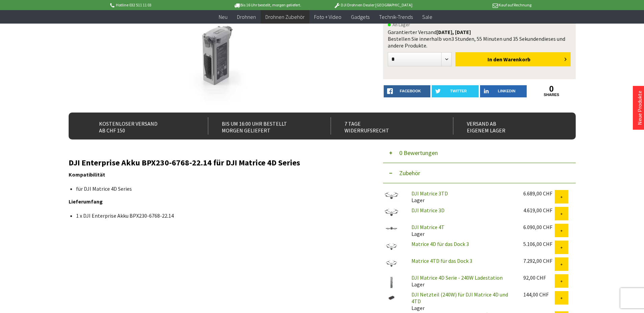  What do you see at coordinates (538, 261) in the screenshot?
I see `div: 7.292,00 CHF` at bounding box center [538, 261].